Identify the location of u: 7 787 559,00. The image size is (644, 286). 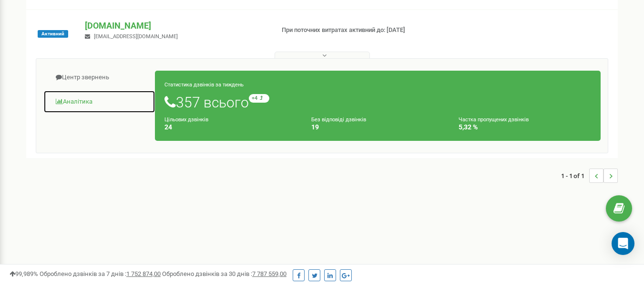
(269, 273).